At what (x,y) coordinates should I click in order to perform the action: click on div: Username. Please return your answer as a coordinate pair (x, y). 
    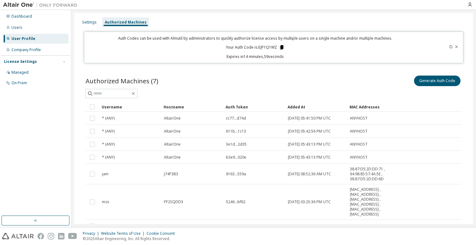
    Looking at the image, I should click on (130, 107).